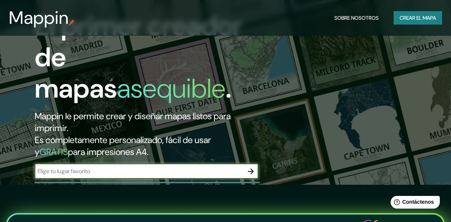 The width and height of the screenshot is (451, 222). Describe the element at coordinates (147, 134) in the screenshot. I see `h2: Mappin le permite crear y diseñar mapas listos para imprimir. Es completamente personalizado, fác...` at that location.